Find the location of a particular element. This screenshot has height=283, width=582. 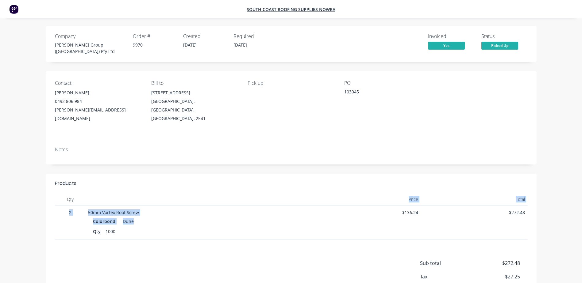

img: Factory is located at coordinates (14, 9).